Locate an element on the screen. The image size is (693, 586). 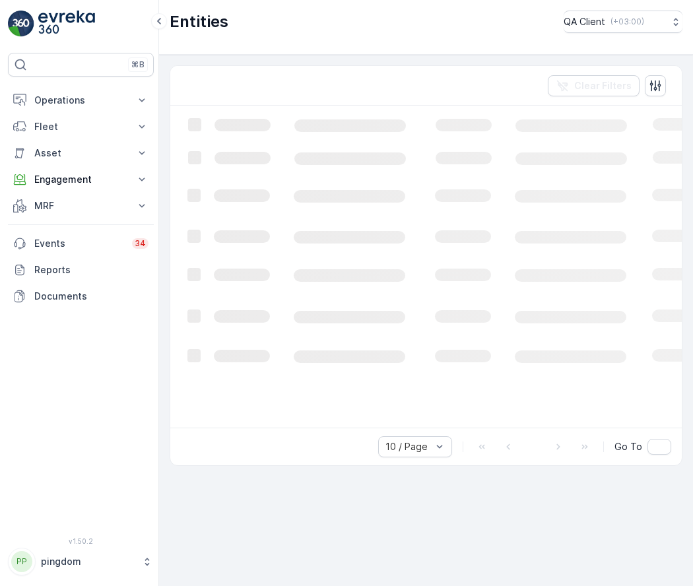
a: Reports is located at coordinates (80, 270).